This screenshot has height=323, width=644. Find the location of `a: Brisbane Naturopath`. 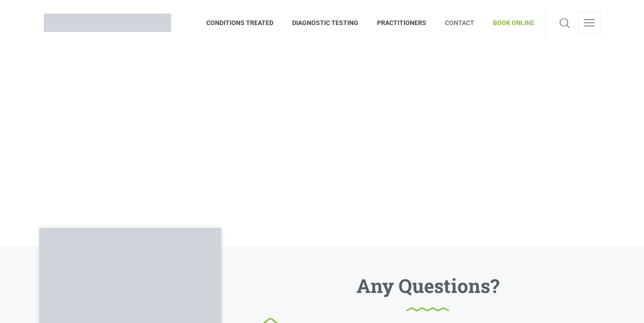

a: Brisbane Naturopath is located at coordinates (108, 23).